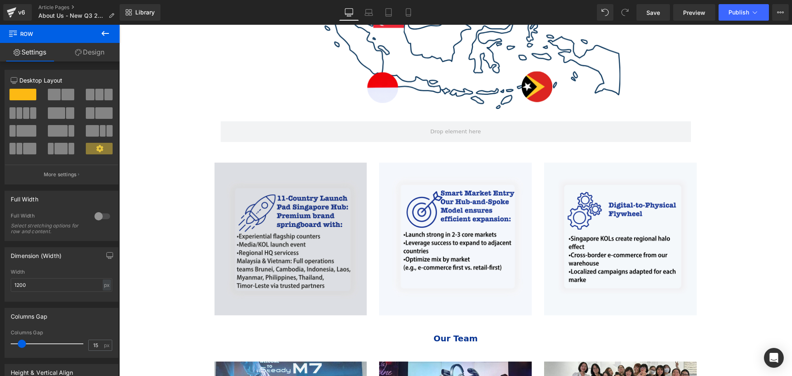 This screenshot has height=376, width=792. Describe the element at coordinates (61, 174) in the screenshot. I see `button: More settings` at that location.